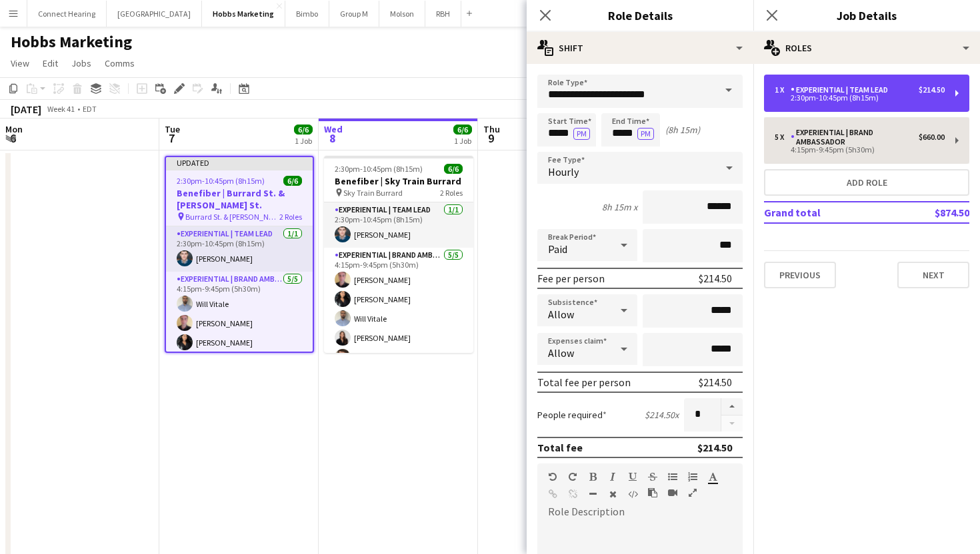 This screenshot has width=980, height=554. I want to click on td: $874.50, so click(930, 212).